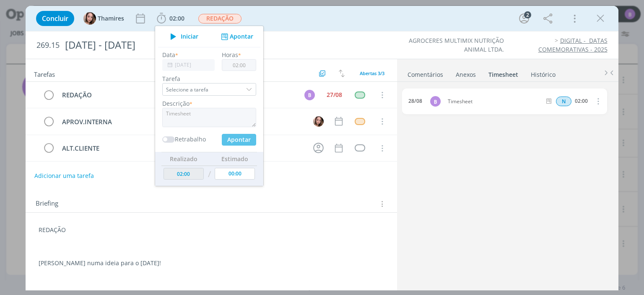  Describe the element at coordinates (581, 101) in the screenshot. I see `div: 02:00` at that location.